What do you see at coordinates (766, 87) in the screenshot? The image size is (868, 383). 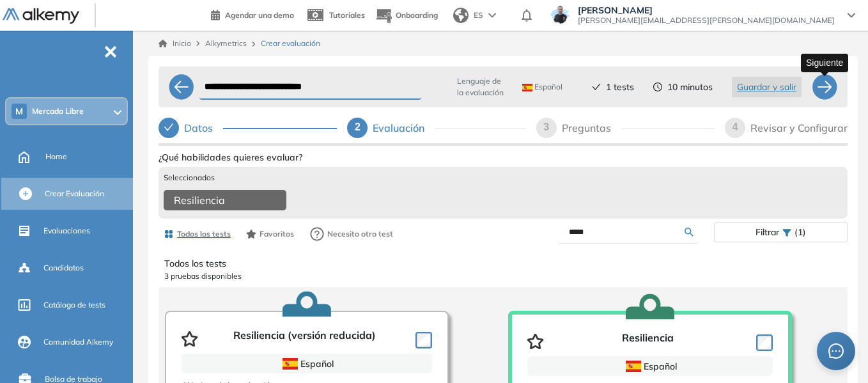 I see `span: Guardar y salir` at bounding box center [766, 87].